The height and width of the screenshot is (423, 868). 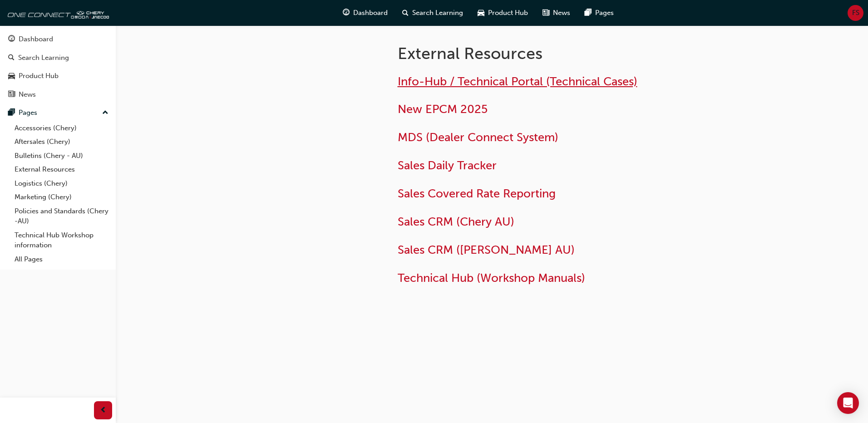 I want to click on a: search-iconSearch Learning, so click(x=433, y=13).